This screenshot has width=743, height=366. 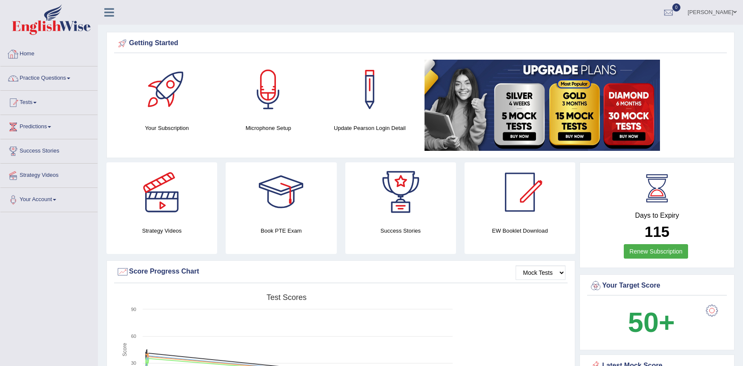 What do you see at coordinates (676, 7) in the screenshot?
I see `span: 0` at bounding box center [676, 7].